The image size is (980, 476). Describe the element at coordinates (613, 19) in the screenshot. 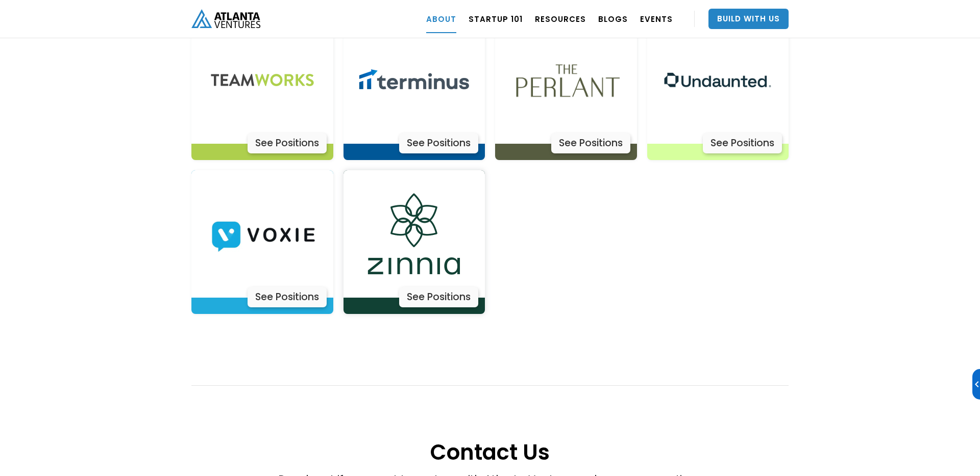

I see `a: BLOGS` at that location.